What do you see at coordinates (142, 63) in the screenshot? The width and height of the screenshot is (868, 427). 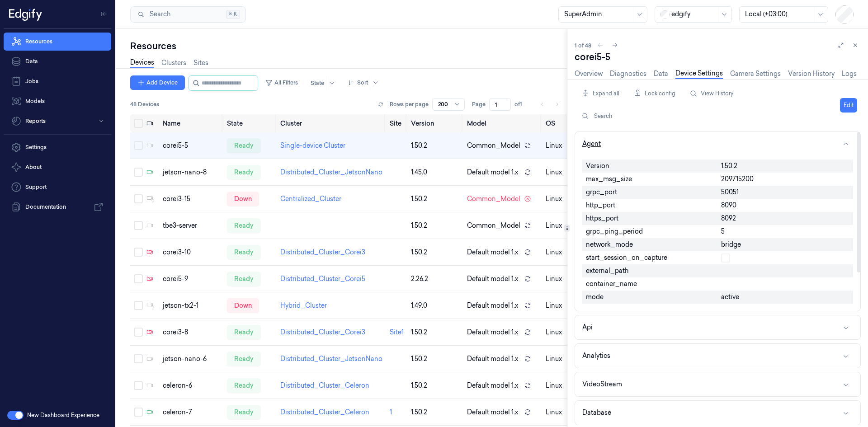 I see `a: Devices` at bounding box center [142, 63].